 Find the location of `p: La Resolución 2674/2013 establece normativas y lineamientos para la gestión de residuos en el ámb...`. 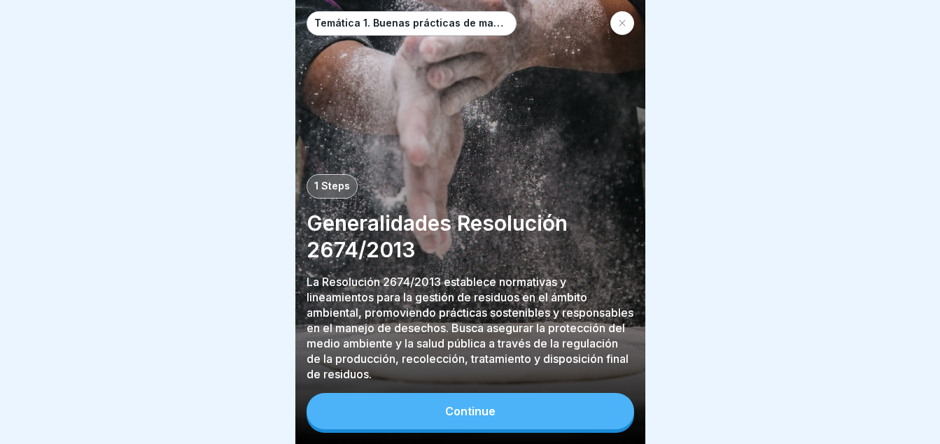

p: La Resolución 2674/2013 establece normativas y lineamientos para la gestión de residuos en el ámb... is located at coordinates (470, 328).